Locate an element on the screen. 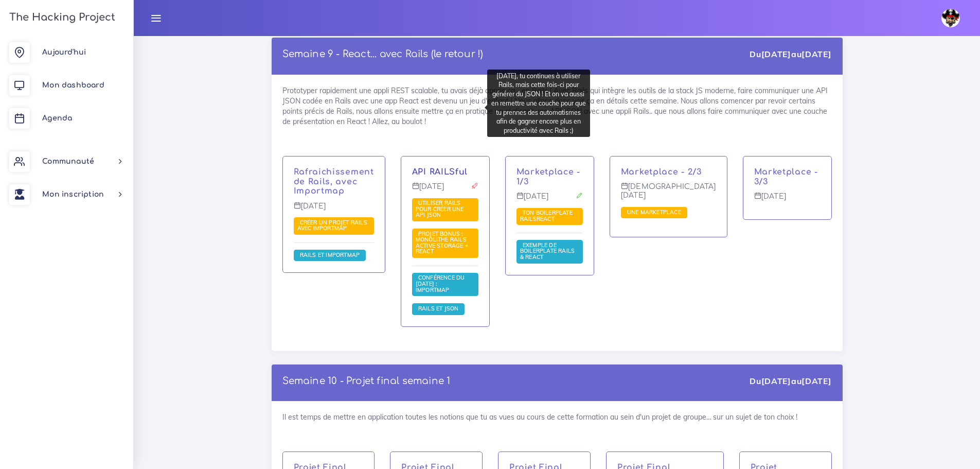  span: Mon inscription is located at coordinates (73, 195).